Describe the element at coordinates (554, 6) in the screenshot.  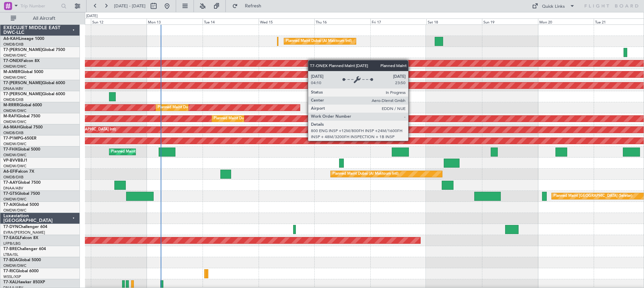
I see `button: Quick Links` at that location.